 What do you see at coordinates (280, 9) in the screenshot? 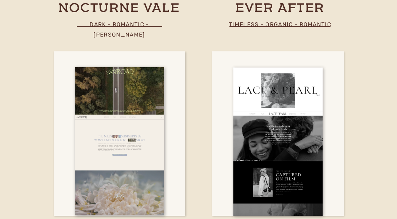
I see `h3: ever after` at bounding box center [280, 9].